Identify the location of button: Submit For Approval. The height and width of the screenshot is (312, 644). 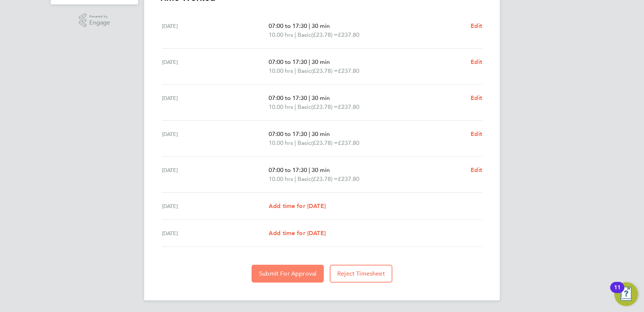
(288, 274).